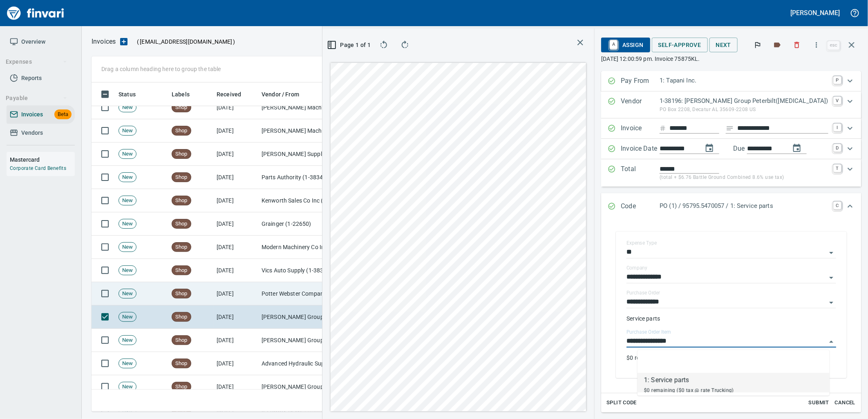 The height and width of the screenshot is (419, 868). Describe the element at coordinates (32, 78) in the screenshot. I see `span: Reports` at that location.